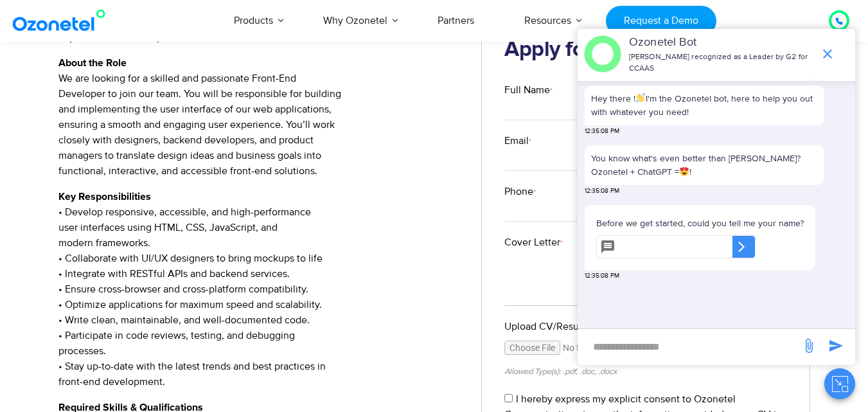 Image resolution: width=868 pixels, height=412 pixels. Describe the element at coordinates (646, 90) in the screenshot. I see `label: Full Name` at that location.